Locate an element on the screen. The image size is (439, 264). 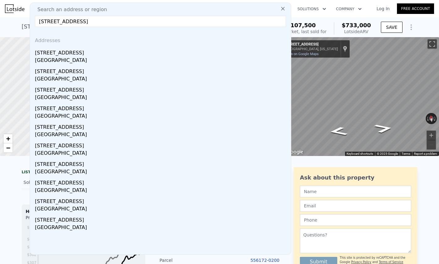
img: Lotside is located at coordinates (15, 9).